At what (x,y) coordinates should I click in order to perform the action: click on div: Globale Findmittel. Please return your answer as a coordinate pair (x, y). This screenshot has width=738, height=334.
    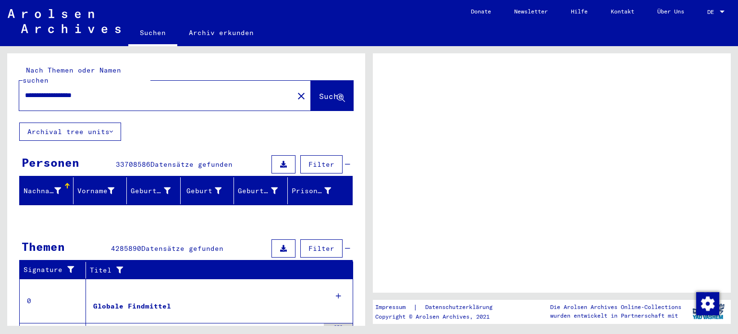
    Looking at the image, I should click on (132, 306).